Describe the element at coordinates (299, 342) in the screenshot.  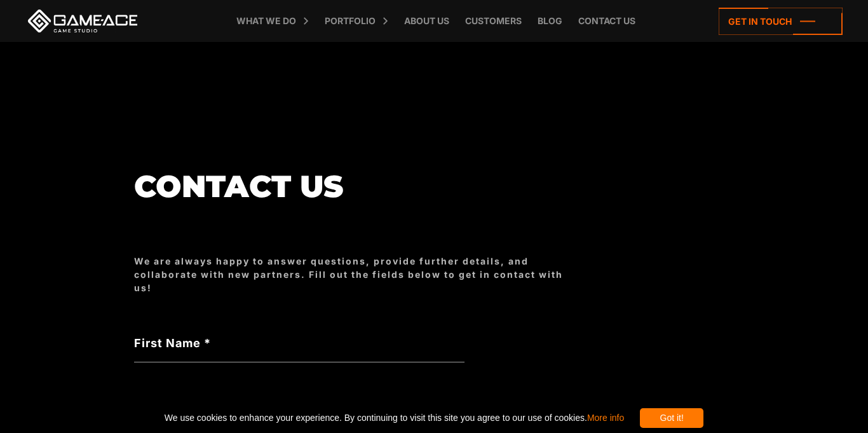
I see `label: First Name *` at that location.